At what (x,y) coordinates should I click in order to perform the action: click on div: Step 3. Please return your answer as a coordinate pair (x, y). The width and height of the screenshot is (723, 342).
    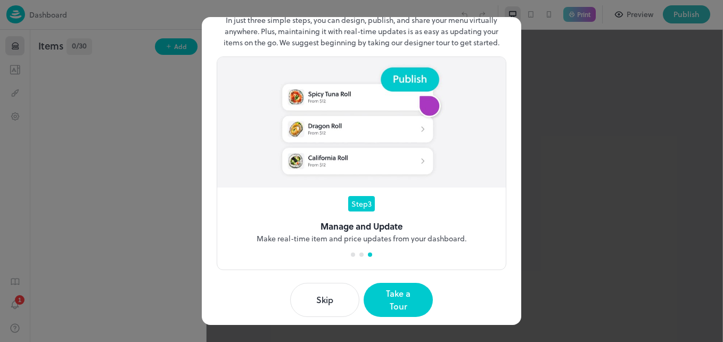
    Looking at the image, I should click on (361, 203).